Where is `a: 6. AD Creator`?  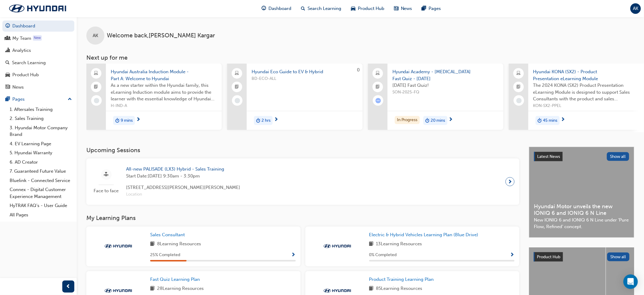
a: 6. AD Creator is located at coordinates (41, 162).